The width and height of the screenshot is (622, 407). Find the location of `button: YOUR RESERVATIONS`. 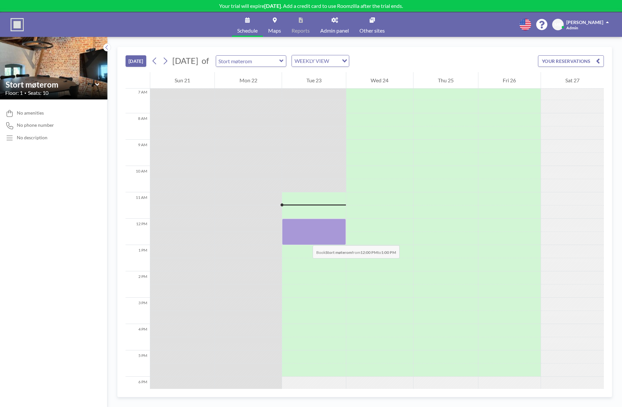

button: YOUR RESERVATIONS is located at coordinates (571, 61).